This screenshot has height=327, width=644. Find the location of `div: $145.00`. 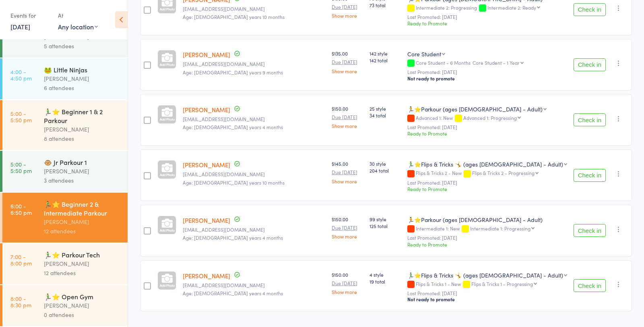

div: $145.00 is located at coordinates (347, 172).